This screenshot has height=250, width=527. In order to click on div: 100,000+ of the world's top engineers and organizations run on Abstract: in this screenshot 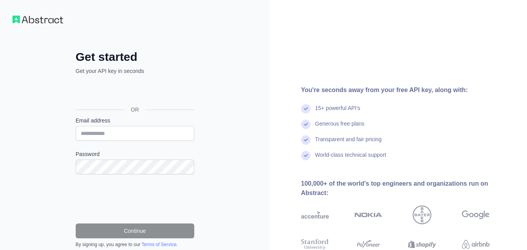, I will do `click(408, 188)`.